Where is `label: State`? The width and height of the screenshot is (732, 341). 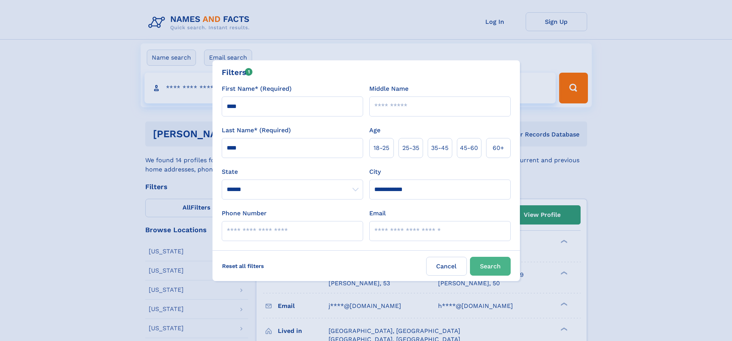
label: State is located at coordinates (292, 172).